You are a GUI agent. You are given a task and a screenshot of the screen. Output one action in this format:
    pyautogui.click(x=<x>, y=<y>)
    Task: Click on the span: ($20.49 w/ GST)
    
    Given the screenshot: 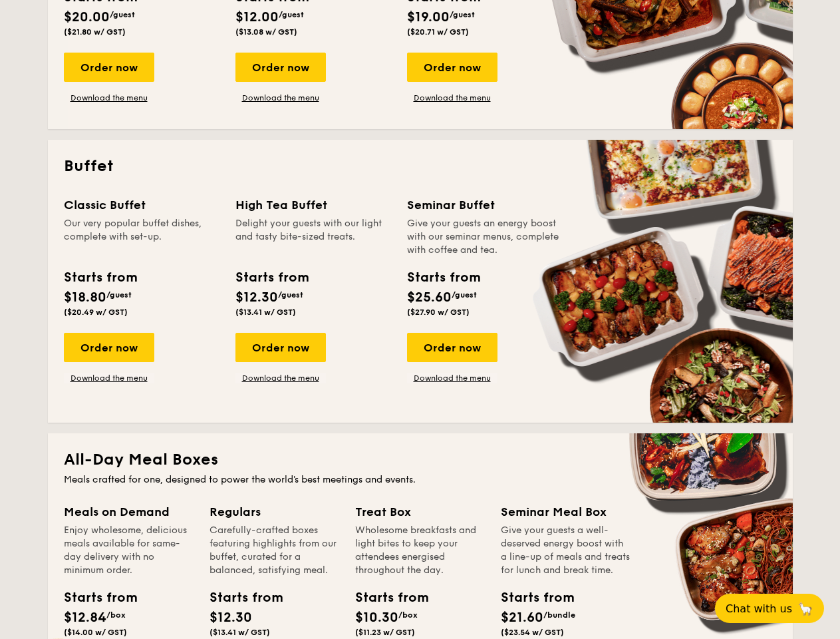 What is the action you would take?
    pyautogui.click(x=95, y=312)
    